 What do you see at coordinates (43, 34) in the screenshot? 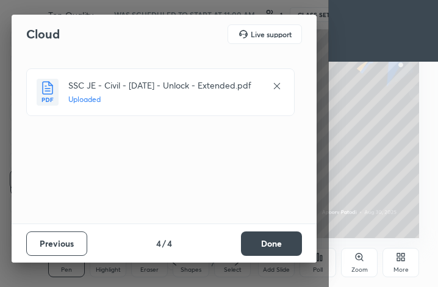
I see `h2: Cloud` at bounding box center [43, 34].